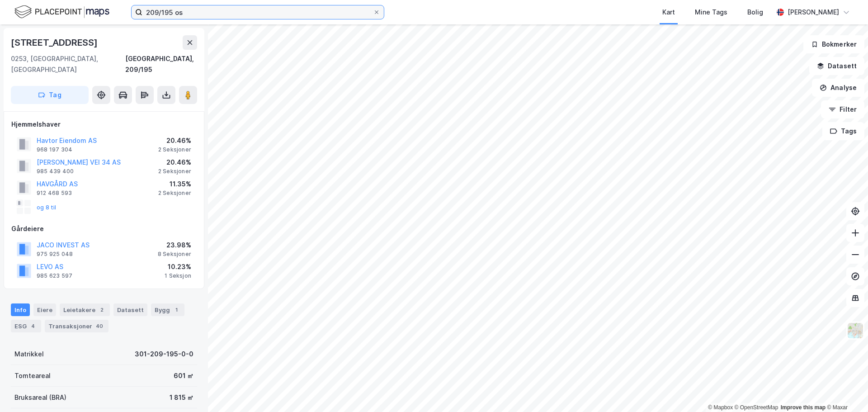 The height and width of the screenshot is (412, 868). What do you see at coordinates (843, 131) in the screenshot?
I see `button: Tags` at bounding box center [843, 131].